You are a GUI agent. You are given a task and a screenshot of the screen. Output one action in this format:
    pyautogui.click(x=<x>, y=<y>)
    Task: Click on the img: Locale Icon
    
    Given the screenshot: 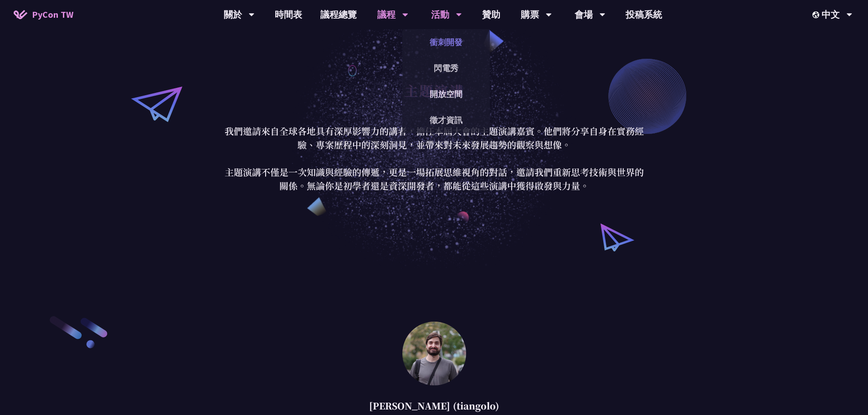 What is the action you would take?
    pyautogui.click(x=817, y=15)
    